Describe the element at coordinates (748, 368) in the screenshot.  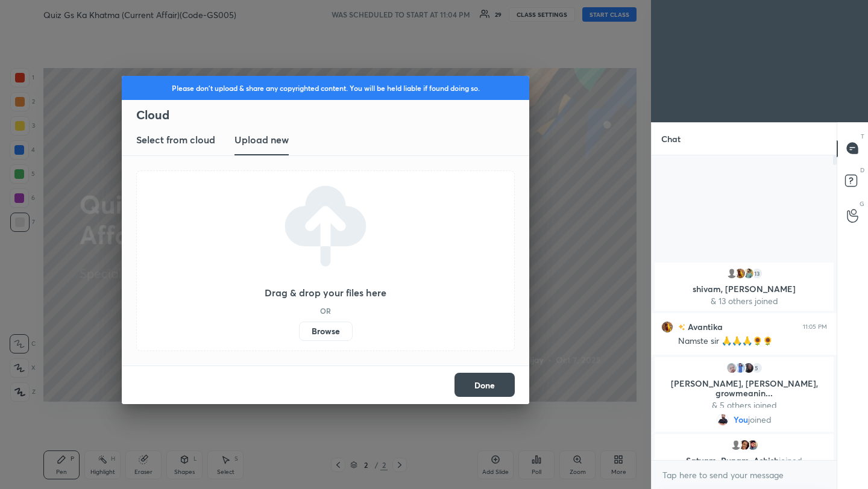
I see `img: d5943a60338d4702bbd5b520241f8b59.jpg` at that location.